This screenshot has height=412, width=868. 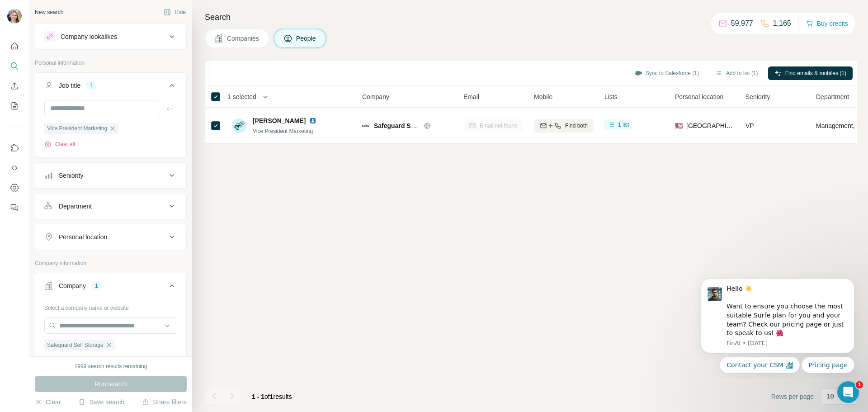 What do you see at coordinates (15, 168) in the screenshot?
I see `button: Use Surfe API` at bounding box center [15, 168].